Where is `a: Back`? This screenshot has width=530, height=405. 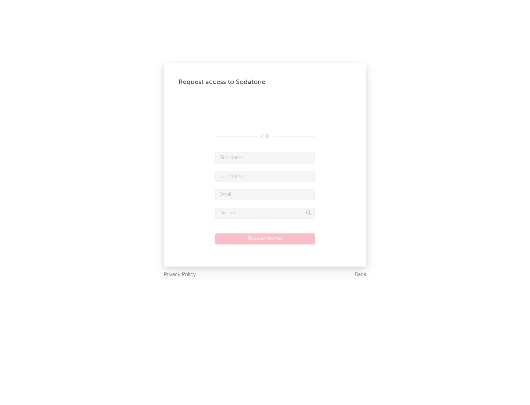 a: Back is located at coordinates (361, 275).